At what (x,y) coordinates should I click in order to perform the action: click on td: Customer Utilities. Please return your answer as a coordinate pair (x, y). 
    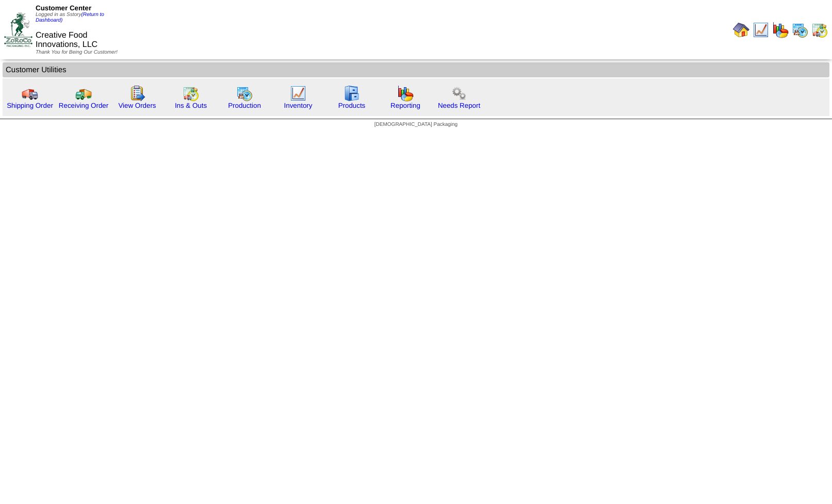
    Looking at the image, I should click on (416, 70).